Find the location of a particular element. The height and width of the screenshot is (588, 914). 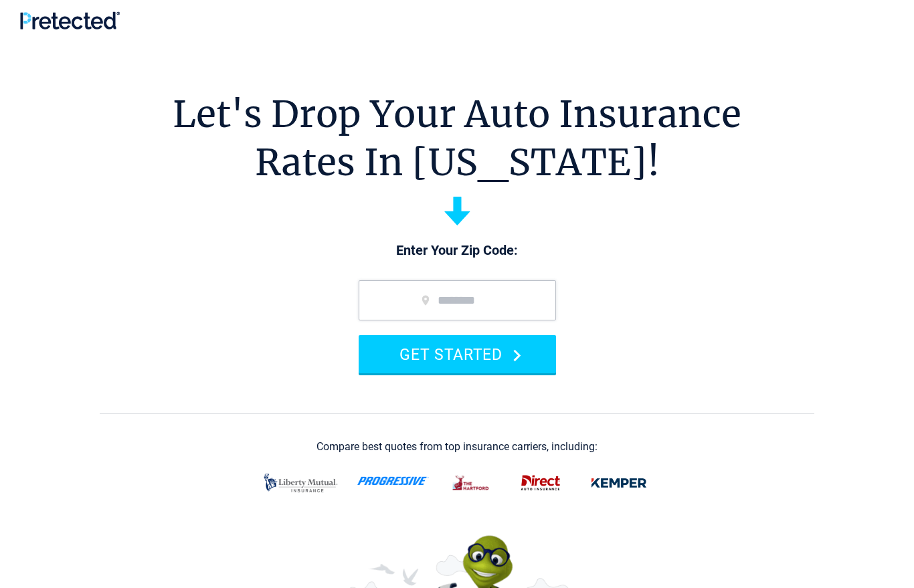

img: Pretected Logo is located at coordinates (69, 20).